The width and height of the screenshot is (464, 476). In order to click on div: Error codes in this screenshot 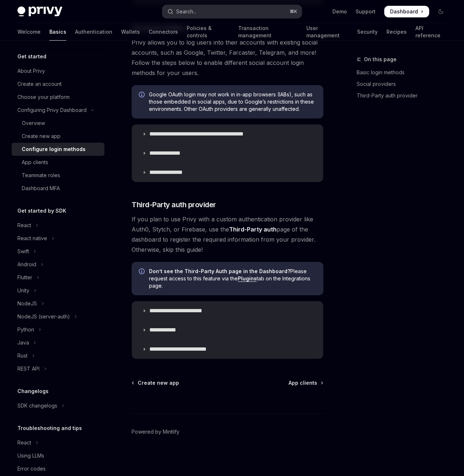, I will do `click(31, 469)`.